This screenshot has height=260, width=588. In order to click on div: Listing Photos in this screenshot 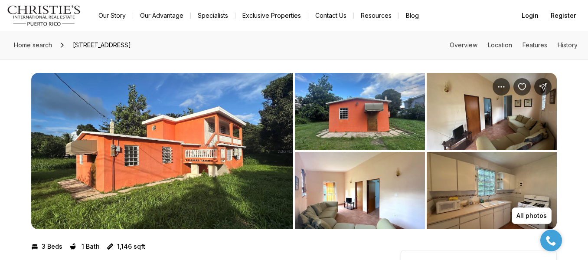, I will do `click(294, 151)`.